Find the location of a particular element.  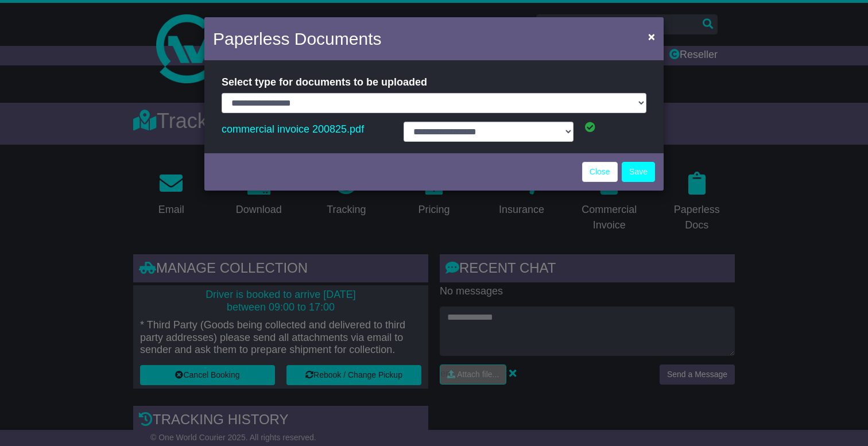

h4: Paperless Documents is located at coordinates (297, 39).